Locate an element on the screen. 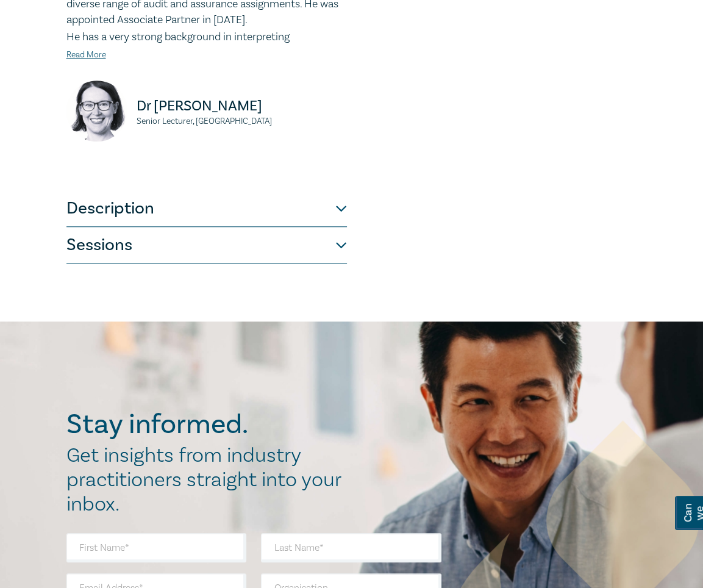  h2: Stay informed. is located at coordinates (211, 424).